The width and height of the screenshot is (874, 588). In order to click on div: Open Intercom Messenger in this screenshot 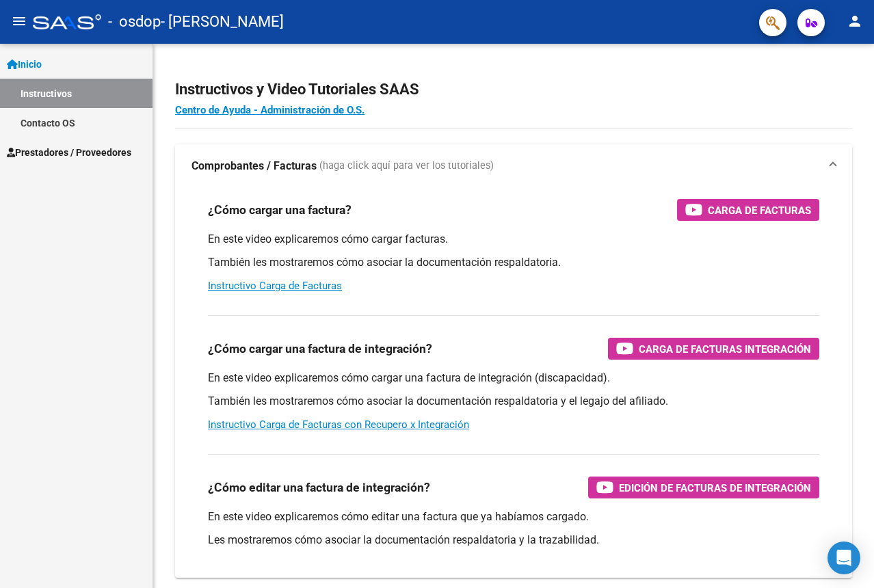, I will do `click(844, 558)`.